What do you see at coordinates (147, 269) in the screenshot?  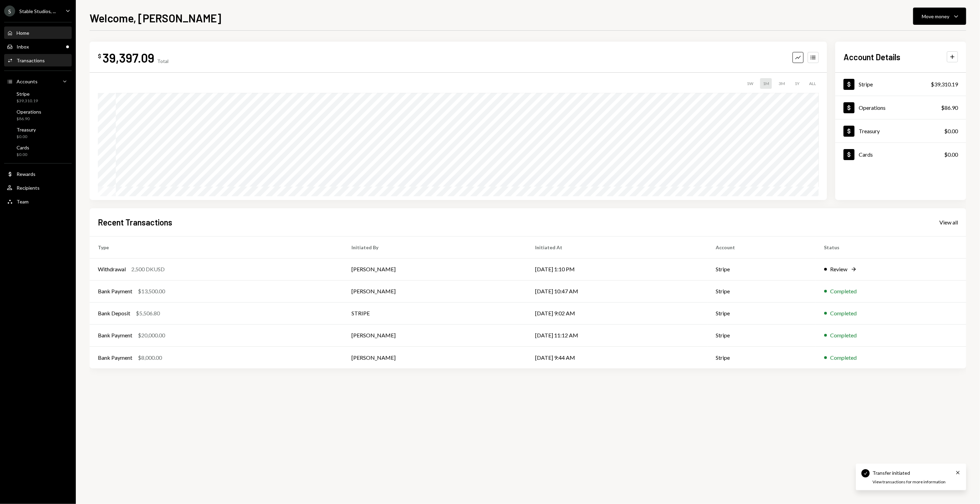 I see `div: 2,500 DKUSD` at bounding box center [147, 269].